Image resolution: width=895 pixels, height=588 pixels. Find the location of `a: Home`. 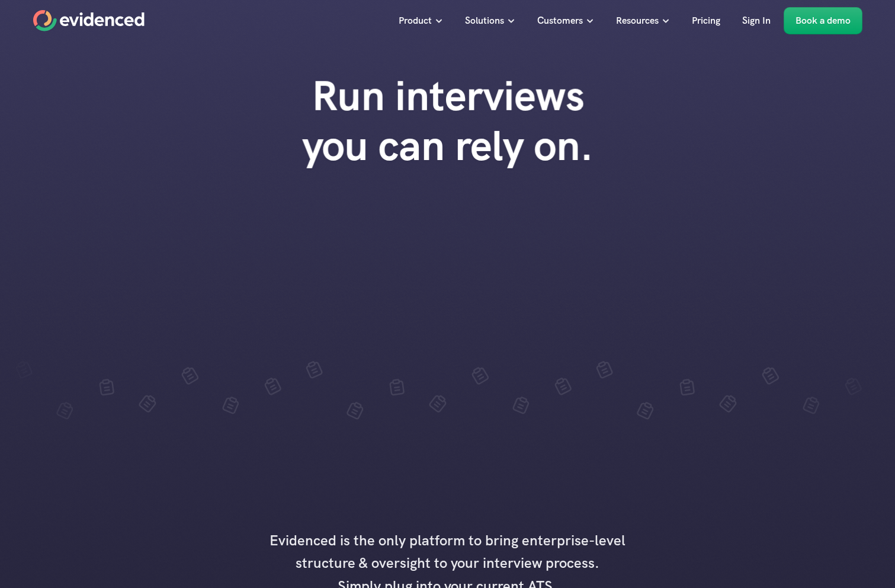

a: Home is located at coordinates (89, 21).